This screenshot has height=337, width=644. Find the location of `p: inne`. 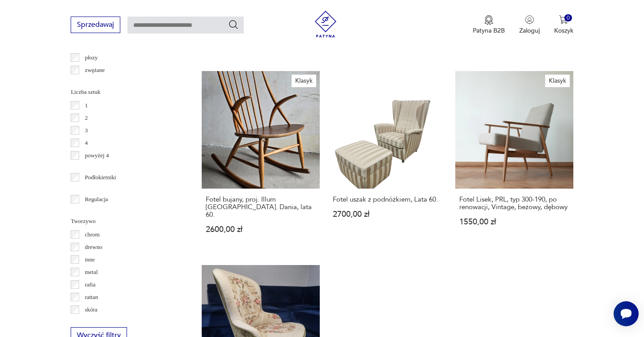

p: inne is located at coordinates (90, 259).